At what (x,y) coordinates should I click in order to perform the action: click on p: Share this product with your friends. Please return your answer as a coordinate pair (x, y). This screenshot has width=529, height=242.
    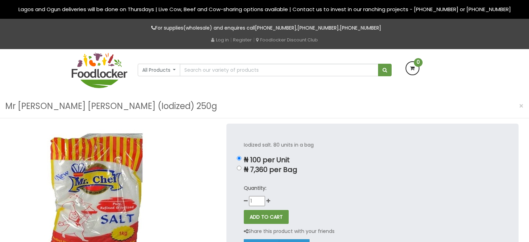
    Looking at the image, I should click on (289, 231).